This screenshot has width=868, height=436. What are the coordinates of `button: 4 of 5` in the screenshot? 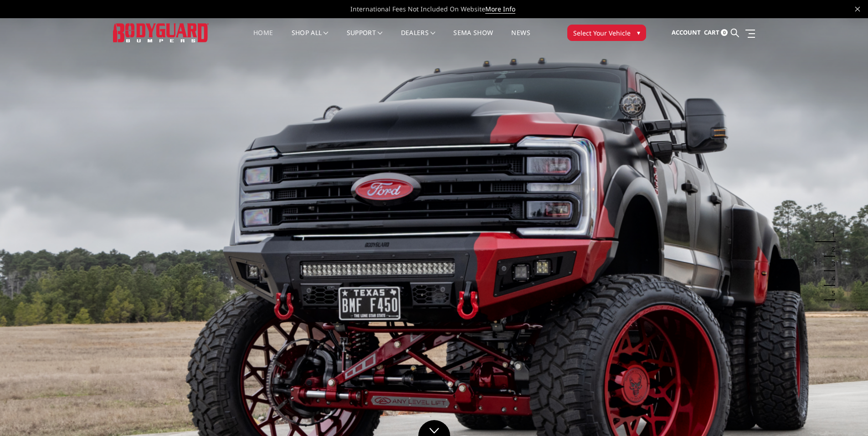 It's located at (831, 279).